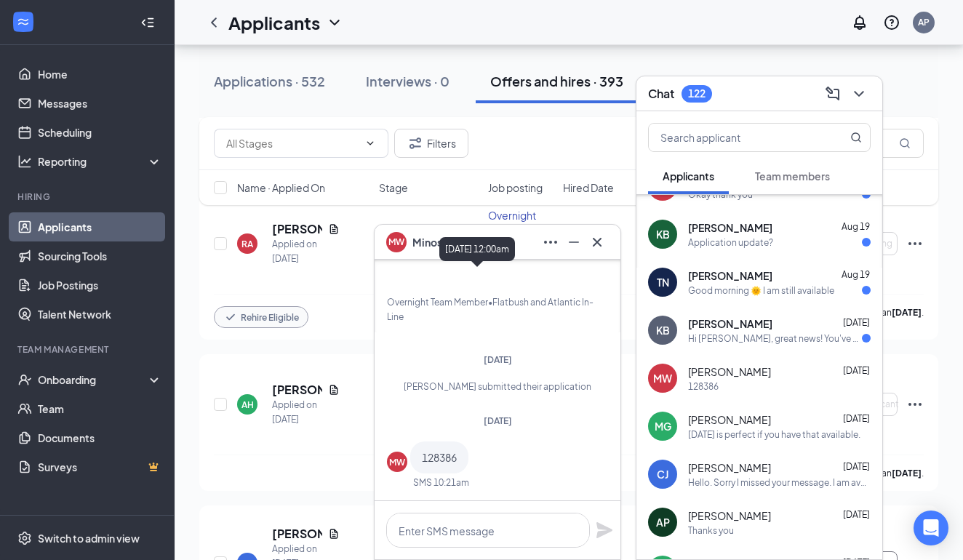 This screenshot has height=560, width=963. Describe the element at coordinates (696, 93) in the screenshot. I see `div: 122` at that location.